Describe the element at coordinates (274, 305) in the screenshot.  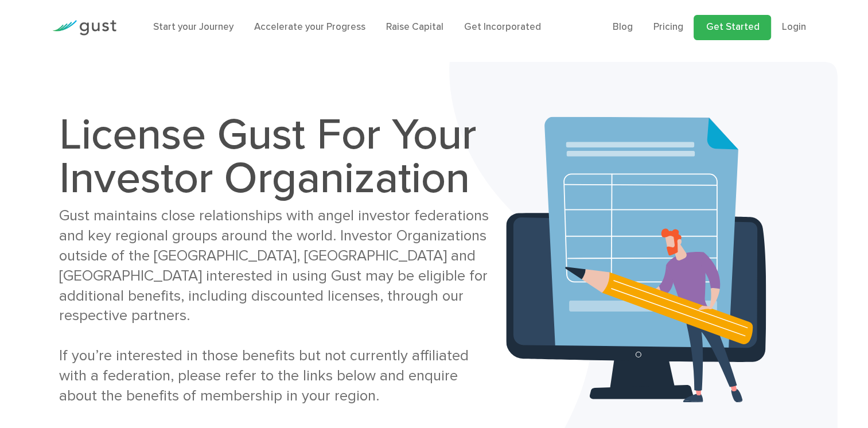
I see `div: Gust maintains close relationships with angel investor federations and key regional groups around...` at that location.